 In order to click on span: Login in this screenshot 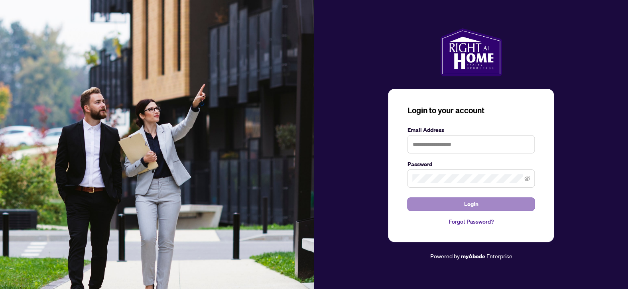, I will do `click(471, 204)`.